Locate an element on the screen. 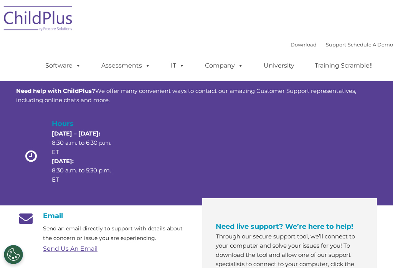 The width and height of the screenshot is (393, 268). a: Software is located at coordinates (63, 66).